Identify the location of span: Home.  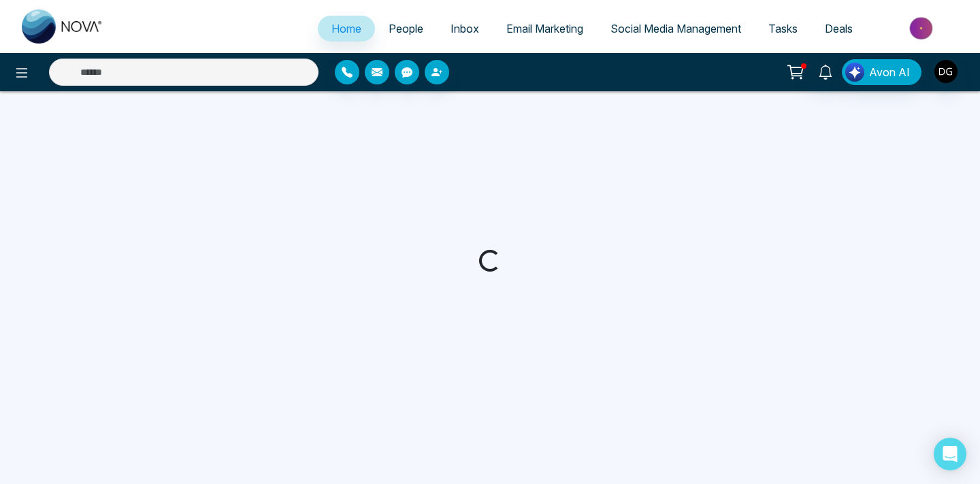
(347, 29).